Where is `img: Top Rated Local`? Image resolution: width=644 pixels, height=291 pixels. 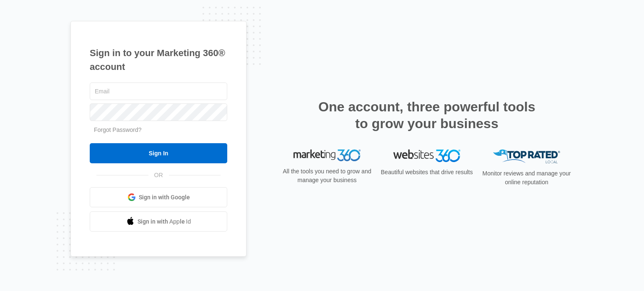 img: Top Rated Local is located at coordinates (527, 156).